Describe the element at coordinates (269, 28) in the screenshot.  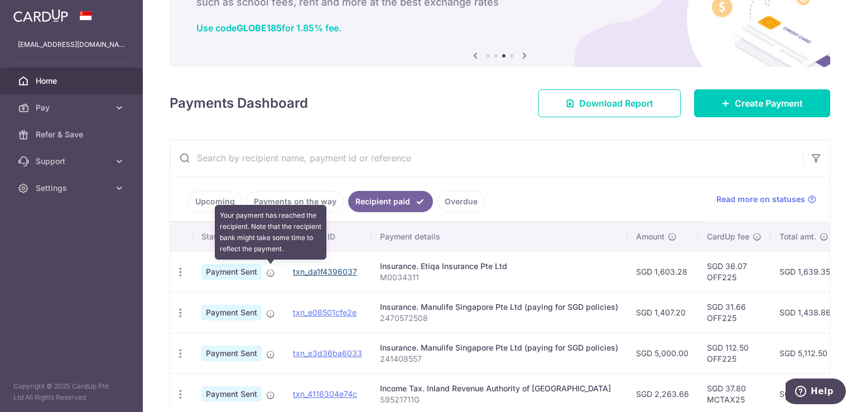
I see `a: Use codeGLOBE185for 1.85% fee.` at that location.